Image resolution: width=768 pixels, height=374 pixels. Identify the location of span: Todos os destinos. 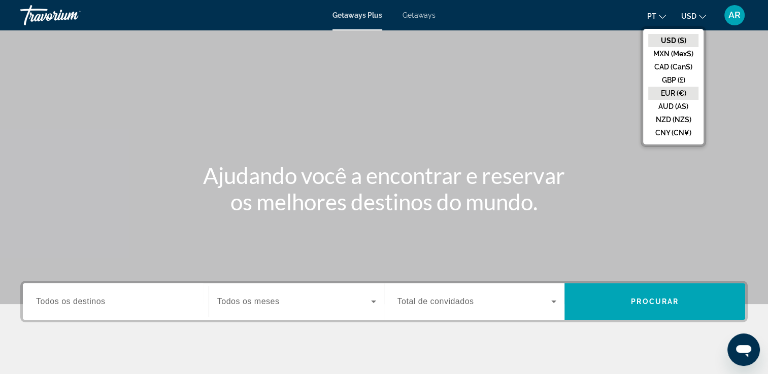
(71, 301).